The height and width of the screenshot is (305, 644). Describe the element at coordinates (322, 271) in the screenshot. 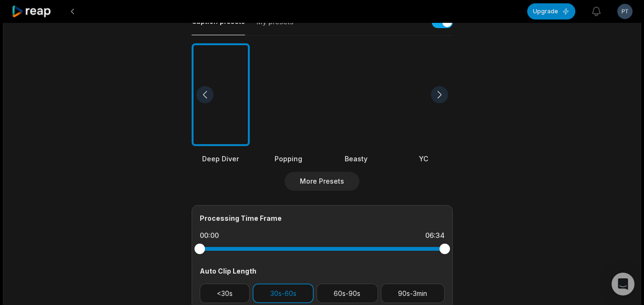

I see `div: Auto Clip Length` at that location.